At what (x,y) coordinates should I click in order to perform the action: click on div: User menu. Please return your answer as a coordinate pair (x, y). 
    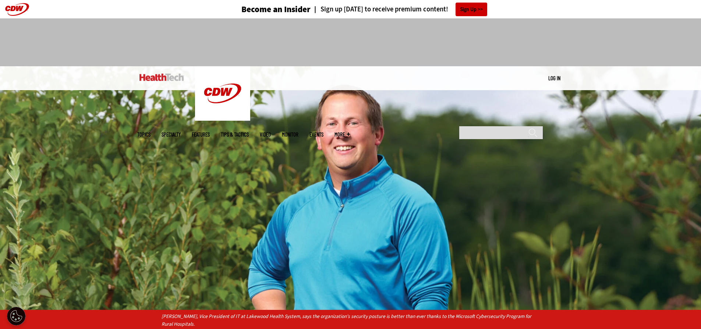
    Looking at the image, I should click on (554, 78).